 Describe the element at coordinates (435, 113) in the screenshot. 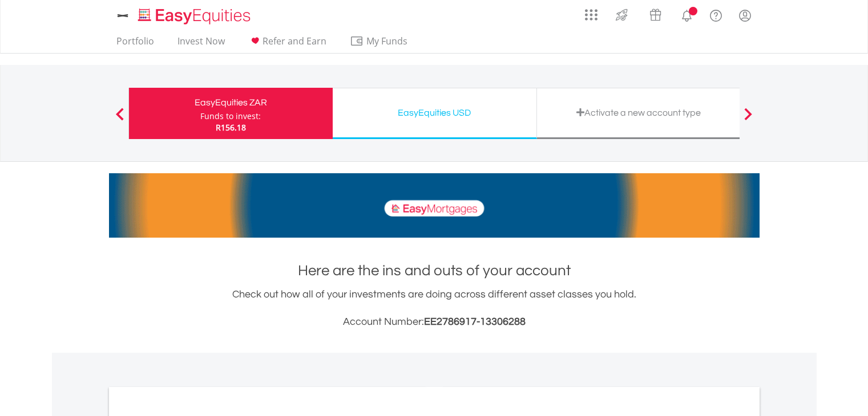

I see `div: EasyEquities USD` at that location.